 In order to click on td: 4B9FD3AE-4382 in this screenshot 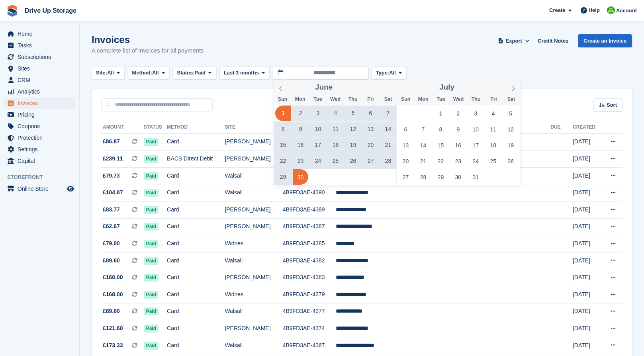, I will do `click(309, 261)`.